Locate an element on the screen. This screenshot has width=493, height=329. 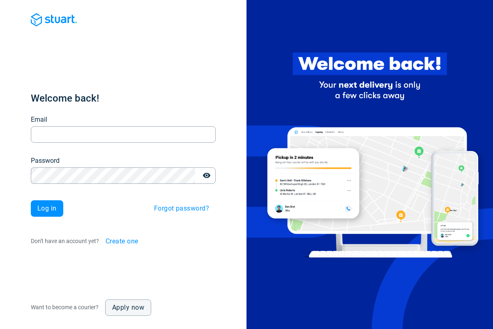
img: Blue logo is located at coordinates (54, 20).